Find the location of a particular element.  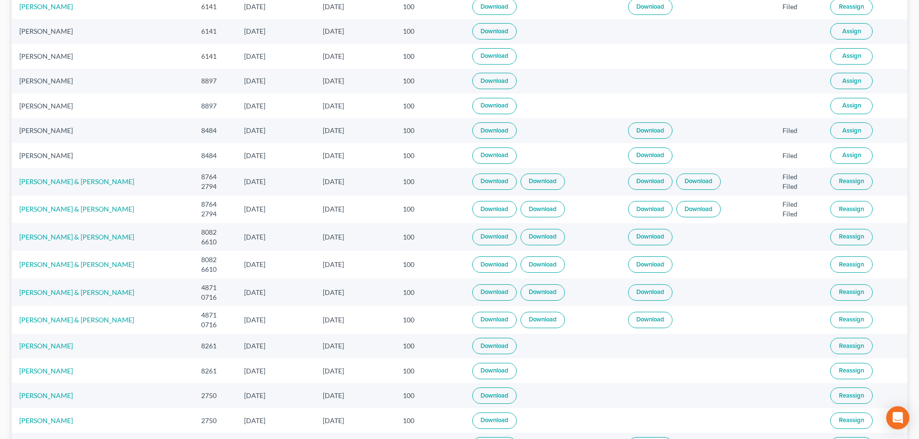

div: 8764 is located at coordinates (215, 177).